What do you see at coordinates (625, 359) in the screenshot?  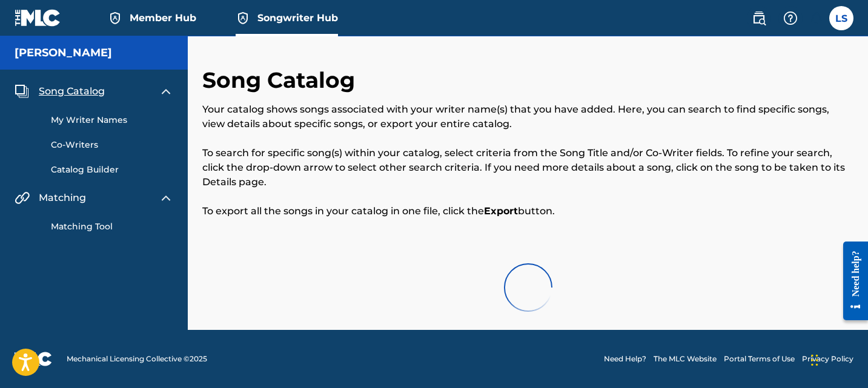 I see `a: Need Help?` at bounding box center [625, 359].